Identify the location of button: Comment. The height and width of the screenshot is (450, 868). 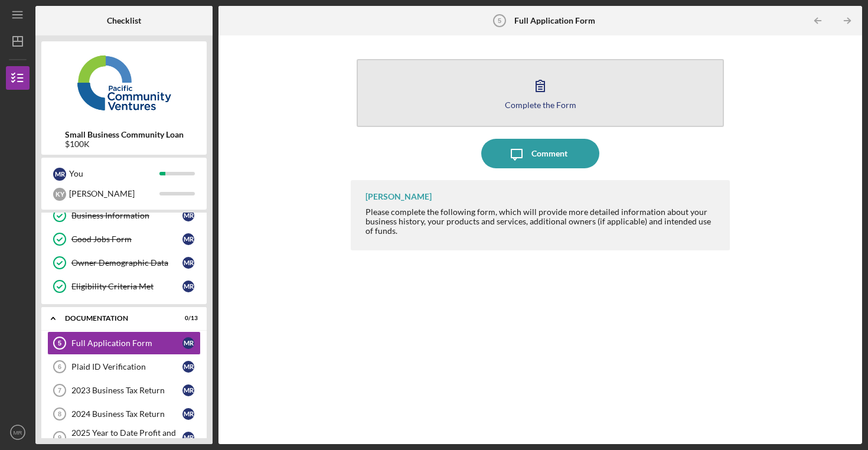
(540, 154).